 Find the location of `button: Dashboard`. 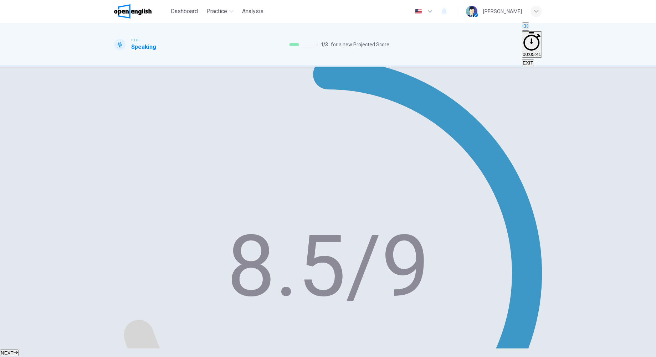

button: Dashboard is located at coordinates (184, 11).